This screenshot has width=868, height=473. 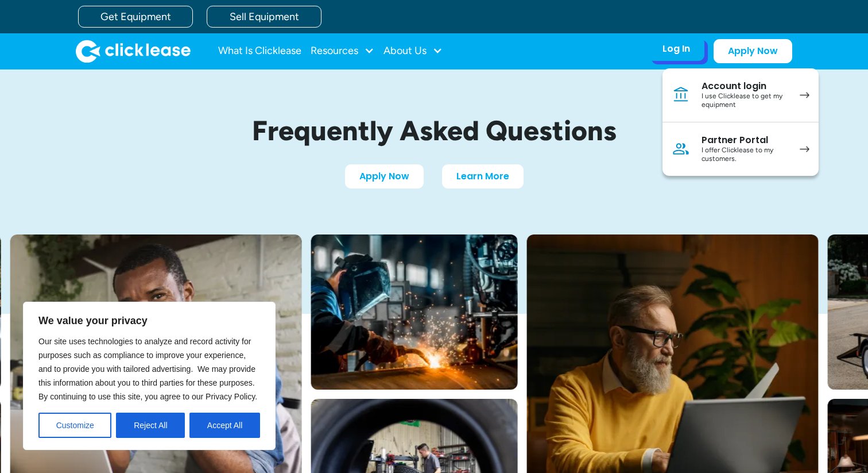 What do you see at coordinates (149, 376) in the screenshot?
I see `div: We value your privacy` at bounding box center [149, 376].